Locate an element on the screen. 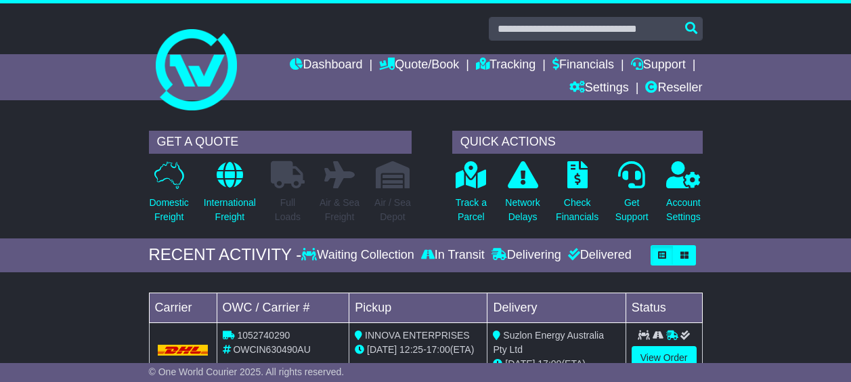  a: Track aParcel is located at coordinates (471, 196).